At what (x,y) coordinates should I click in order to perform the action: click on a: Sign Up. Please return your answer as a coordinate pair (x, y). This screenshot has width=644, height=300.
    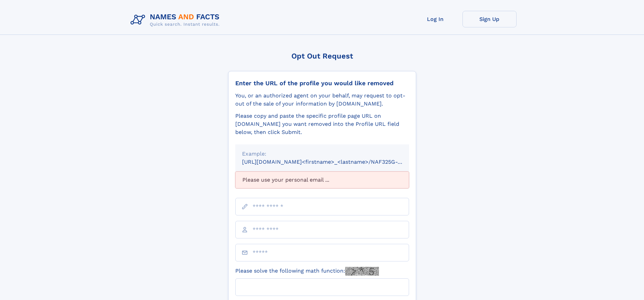
    Looking at the image, I should click on (490, 19).